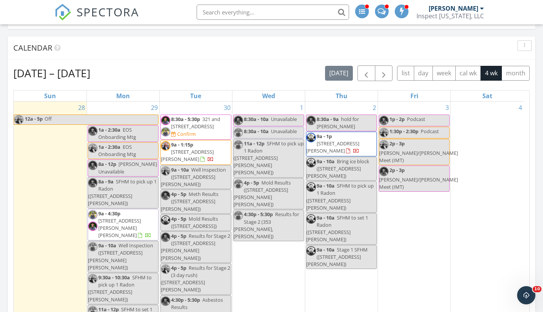  What do you see at coordinates (114, 278) in the screenshot?
I see `span: 9:30a - 10:30a` at bounding box center [114, 278].